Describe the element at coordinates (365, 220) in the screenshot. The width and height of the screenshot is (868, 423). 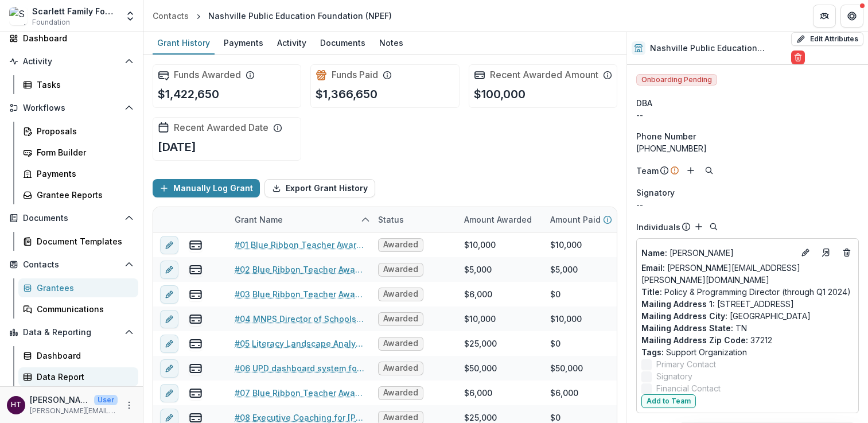
I see `svg: sorted ascending` at that location.